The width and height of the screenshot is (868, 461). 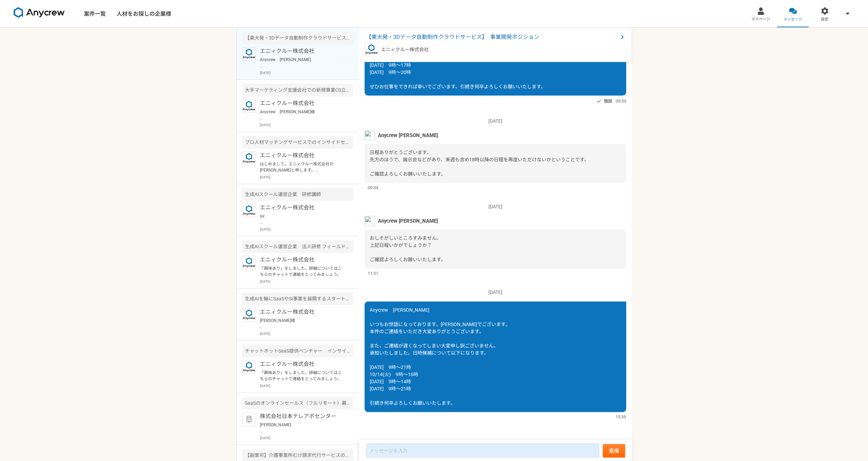 What do you see at coordinates (298, 90) in the screenshot?
I see `div: 大手マーケティング支援会社での新規事業CS立ち上げポジションを募集` at bounding box center [298, 90].